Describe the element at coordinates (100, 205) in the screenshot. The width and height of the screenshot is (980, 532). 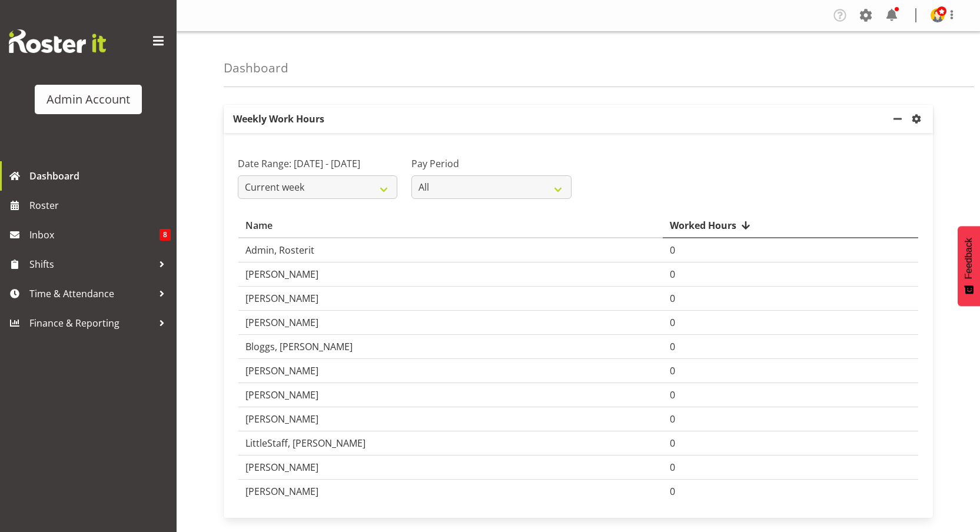
I see `span: Roster` at that location.